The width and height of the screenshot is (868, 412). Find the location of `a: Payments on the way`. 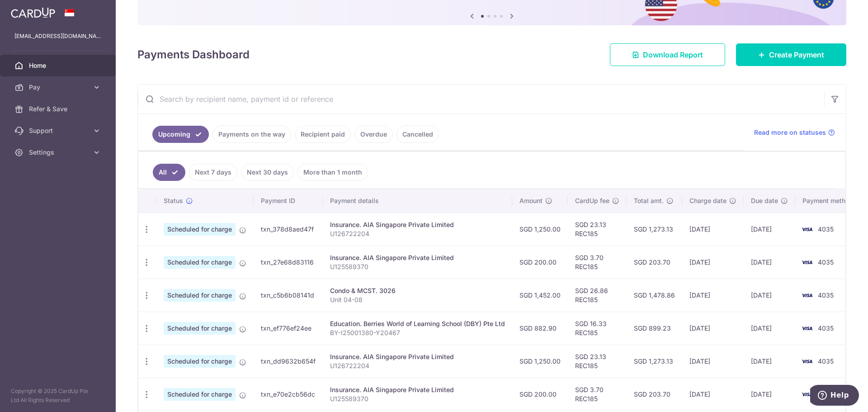

a: Payments on the way is located at coordinates (252, 134).